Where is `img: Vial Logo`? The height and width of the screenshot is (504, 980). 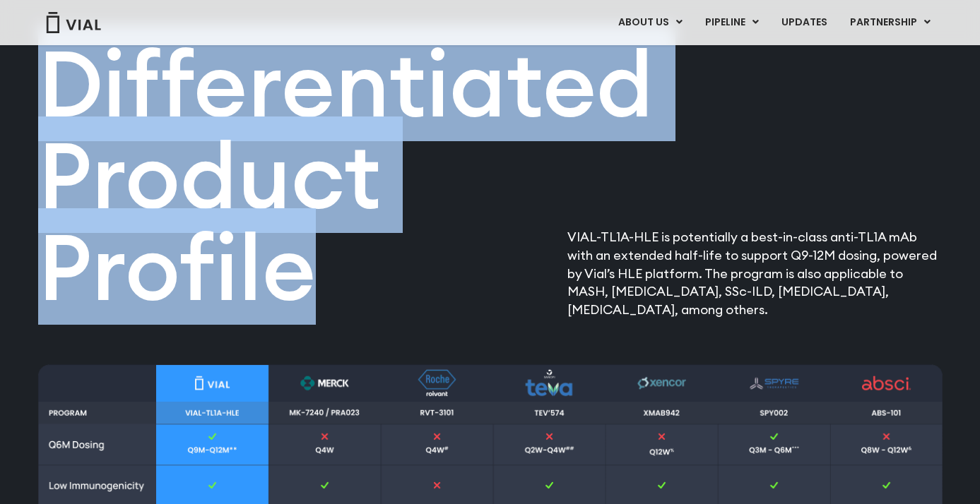
img: Vial Logo is located at coordinates (74, 23).